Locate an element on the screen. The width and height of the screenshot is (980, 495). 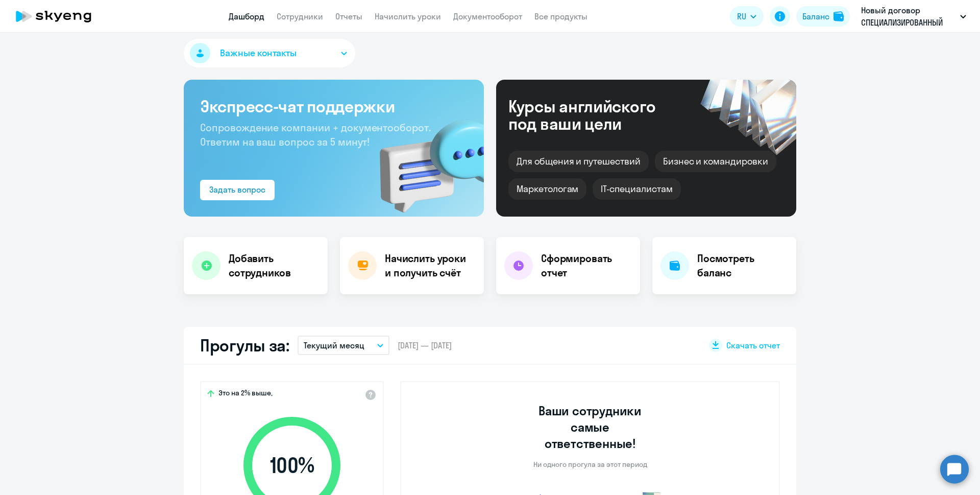
h4: Начислить уроки и получить счёт is located at coordinates (429, 265).